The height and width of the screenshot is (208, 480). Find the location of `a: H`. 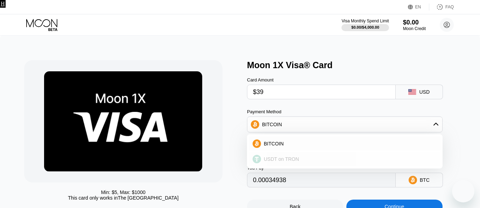

a: H is located at coordinates (3, 3).